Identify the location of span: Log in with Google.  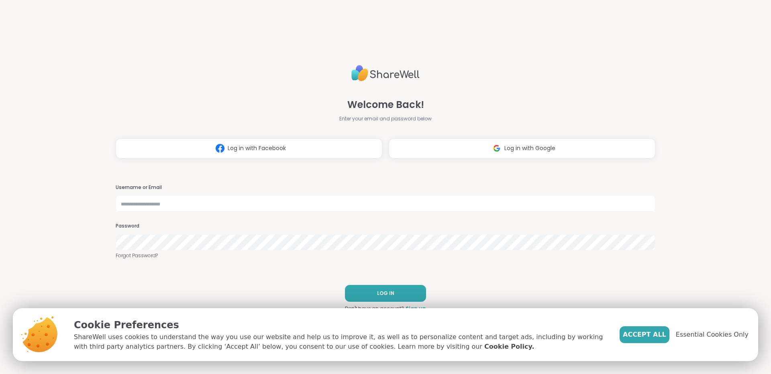
(530, 148).